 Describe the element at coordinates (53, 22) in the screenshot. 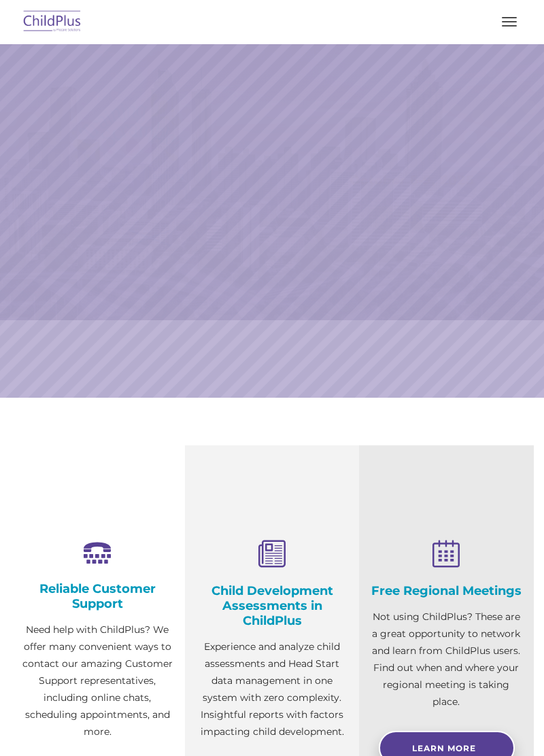

I see `img: ChildPlus by Procare Solutions` at that location.